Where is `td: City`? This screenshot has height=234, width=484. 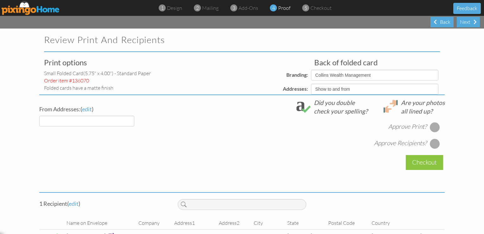
td: City is located at coordinates (268, 223).